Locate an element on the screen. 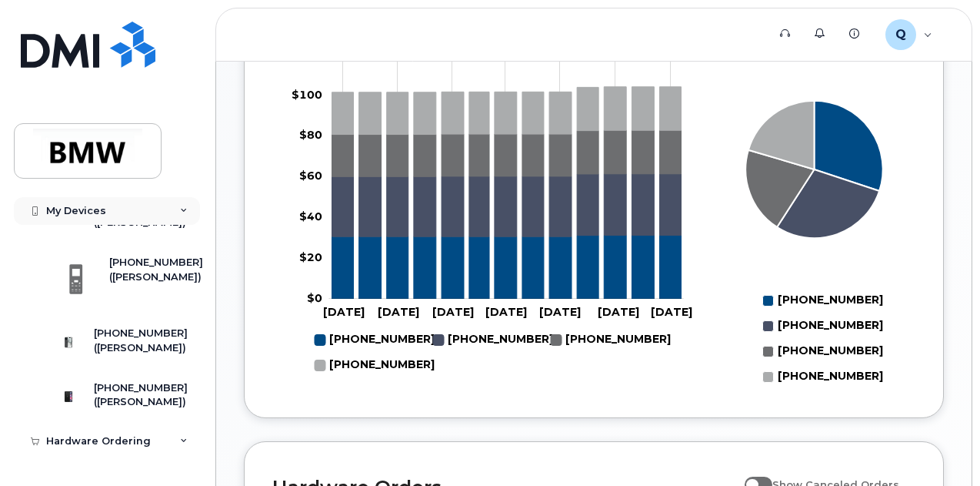 Image resolution: width=980 pixels, height=486 pixels. div: QT93210 is located at coordinates (908, 35).